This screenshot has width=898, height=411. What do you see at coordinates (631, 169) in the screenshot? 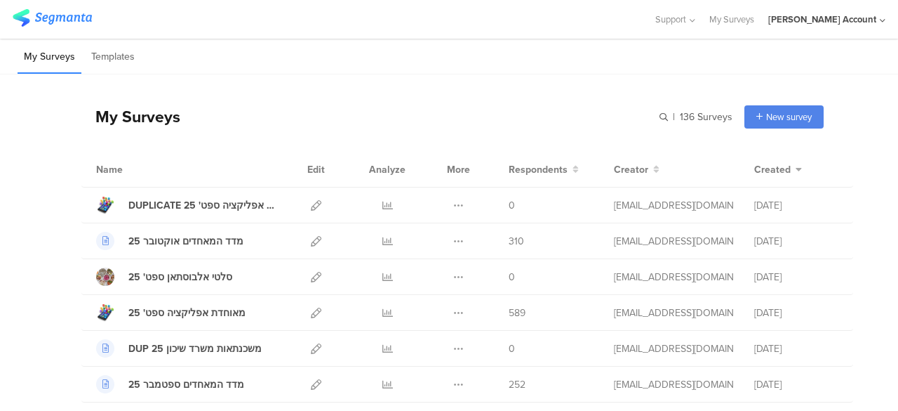
I see `span: Creator` at bounding box center [631, 169].